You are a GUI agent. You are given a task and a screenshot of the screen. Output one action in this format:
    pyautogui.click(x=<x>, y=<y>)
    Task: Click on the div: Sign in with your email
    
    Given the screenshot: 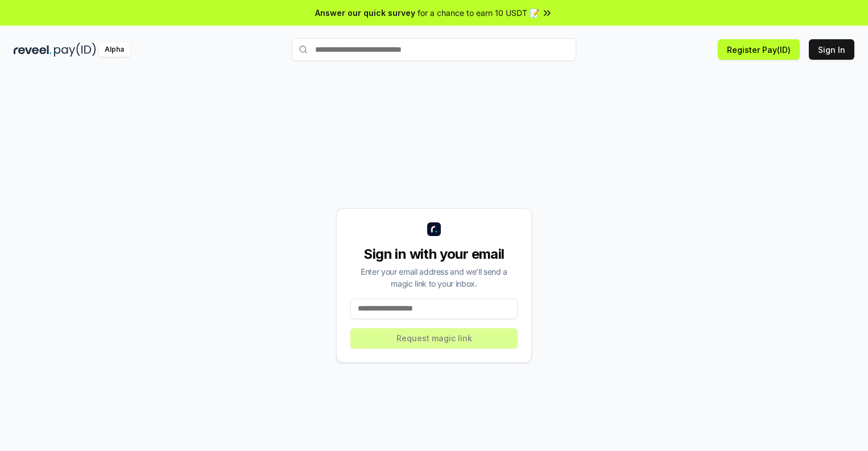 What is the action you would take?
    pyautogui.click(x=434, y=254)
    